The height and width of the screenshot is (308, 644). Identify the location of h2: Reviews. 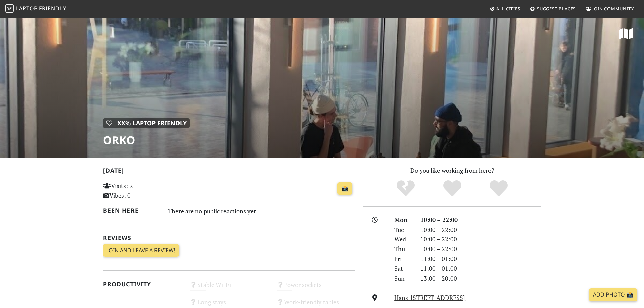
(229, 237).